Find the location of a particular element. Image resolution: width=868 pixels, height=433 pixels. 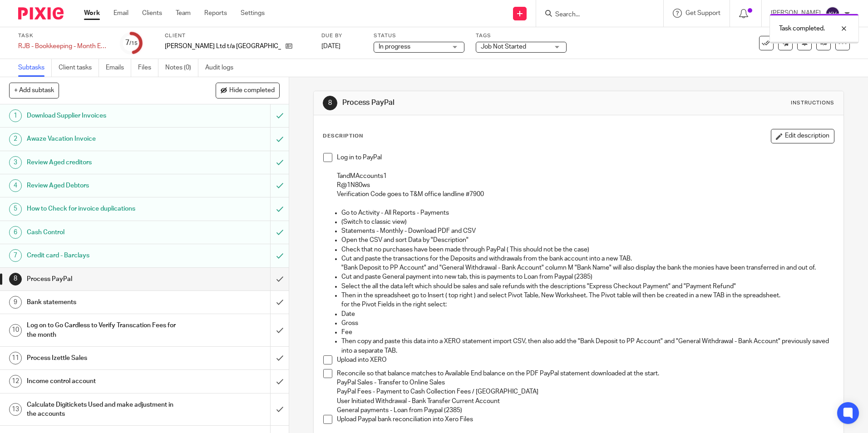

p: Check that no purchases have been made through PayPal ( This should not be the case) is located at coordinates (587, 250).